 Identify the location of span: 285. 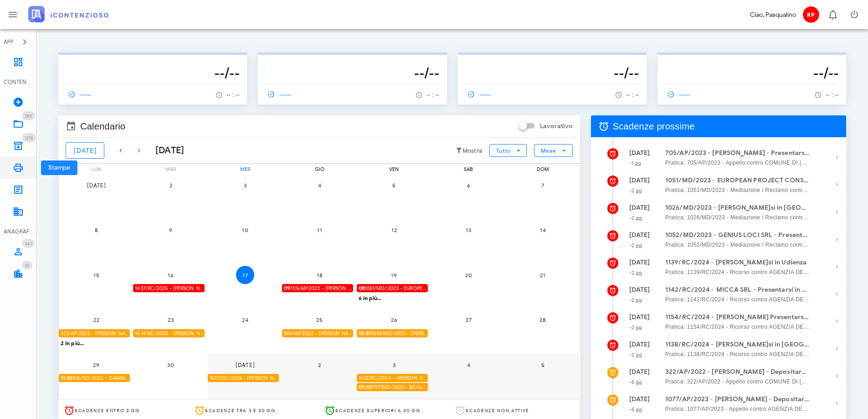
(29, 116).